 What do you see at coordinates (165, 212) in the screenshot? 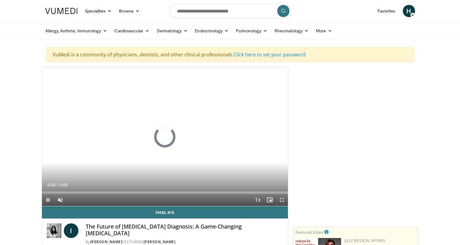
I see `a: Email Iris` at bounding box center [165, 212].